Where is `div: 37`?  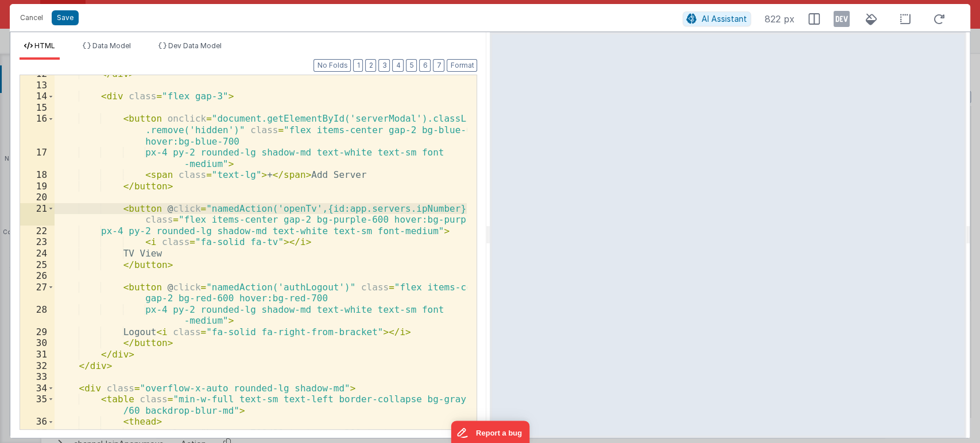 div: 37 is located at coordinates (38, 433).